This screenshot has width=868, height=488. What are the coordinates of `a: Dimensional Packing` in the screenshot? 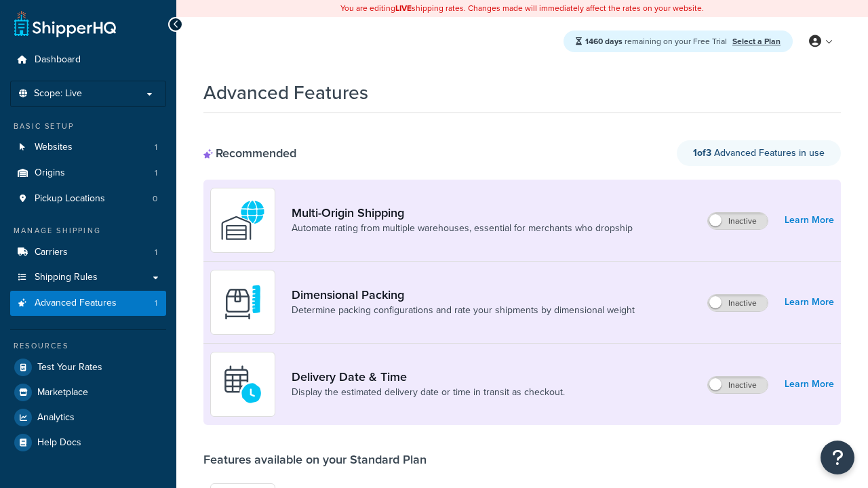 It's located at (463, 295).